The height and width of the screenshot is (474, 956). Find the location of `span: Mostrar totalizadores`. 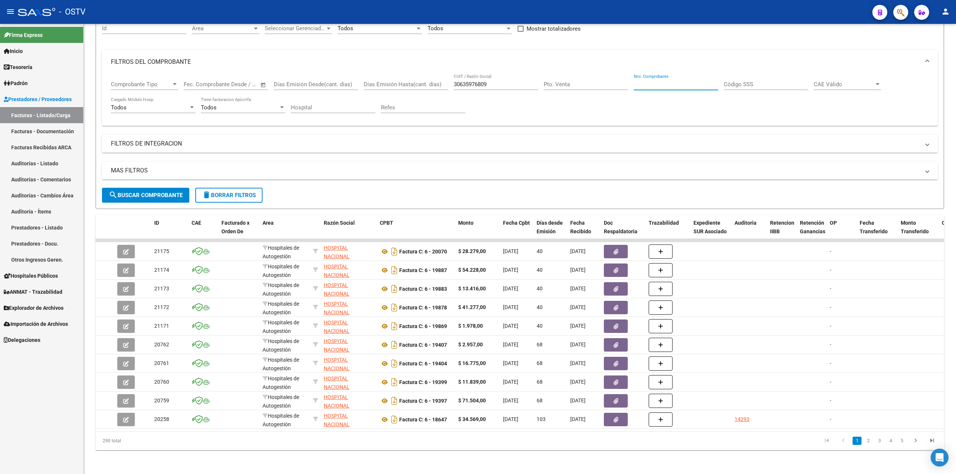

span: Mostrar totalizadores is located at coordinates (554, 29).